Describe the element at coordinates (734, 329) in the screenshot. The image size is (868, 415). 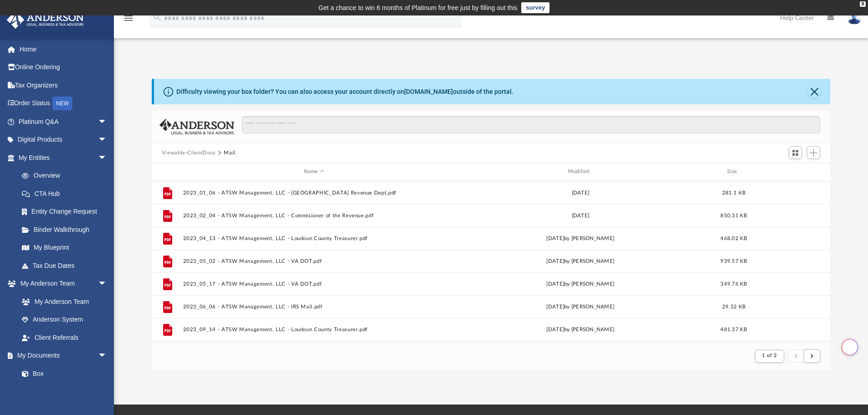
I see `span: 481.37 KB` at that location.